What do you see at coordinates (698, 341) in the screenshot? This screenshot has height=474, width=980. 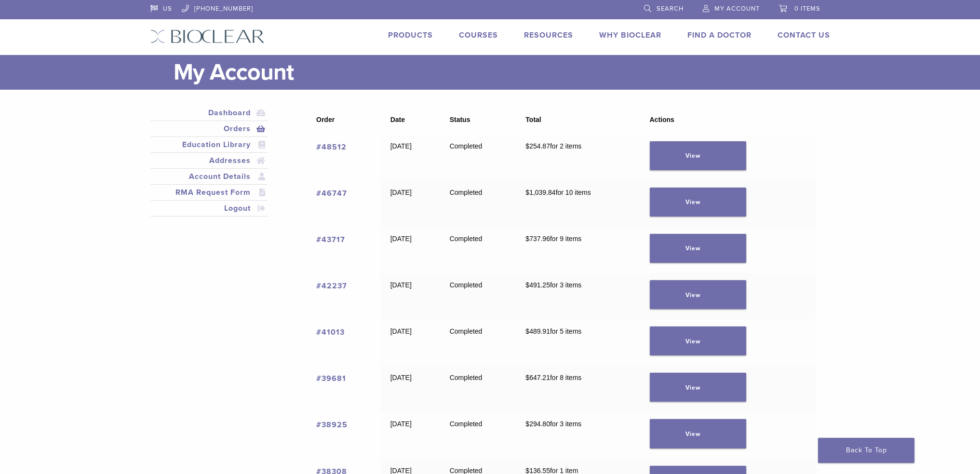 I see `a: View order 41013` at bounding box center [698, 341].